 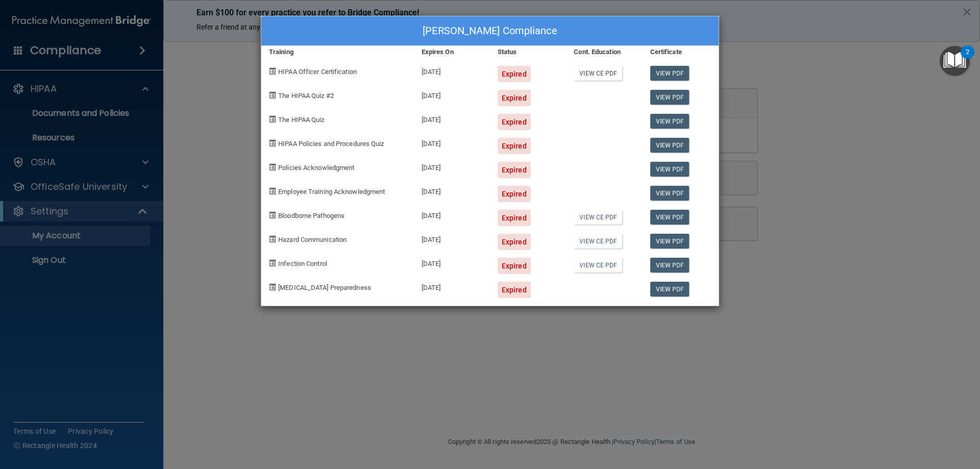 What do you see at coordinates (303, 264) in the screenshot?
I see `span: Infection Control` at bounding box center [303, 264].